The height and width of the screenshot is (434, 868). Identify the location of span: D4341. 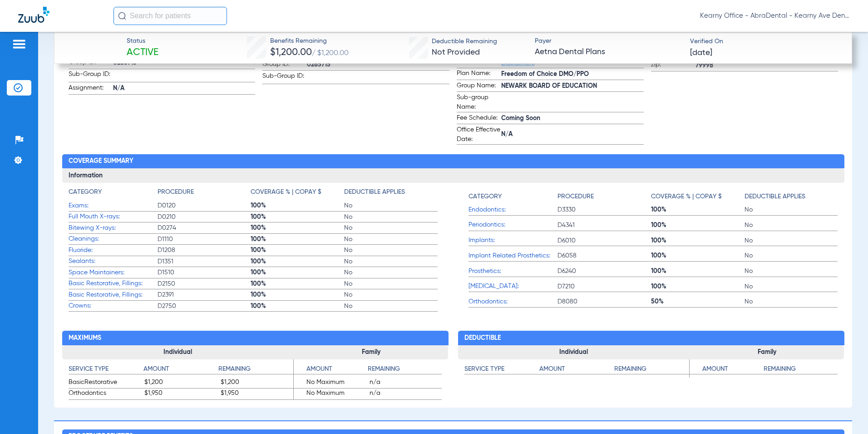
(604, 225).